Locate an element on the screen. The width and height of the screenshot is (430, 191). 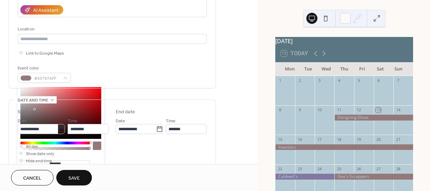
div: 6 is located at coordinates (378, 80).